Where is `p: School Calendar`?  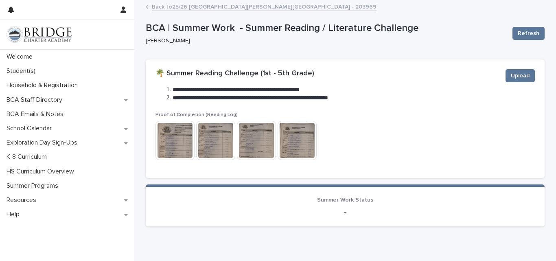 p: School Calendar is located at coordinates (31, 128).